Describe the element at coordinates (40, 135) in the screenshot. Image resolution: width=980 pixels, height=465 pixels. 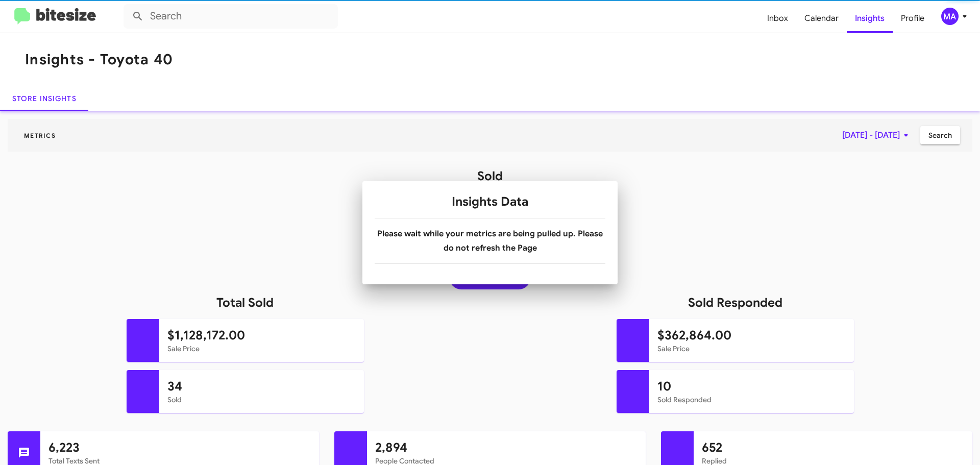
I see `span: Metrics` at that location.